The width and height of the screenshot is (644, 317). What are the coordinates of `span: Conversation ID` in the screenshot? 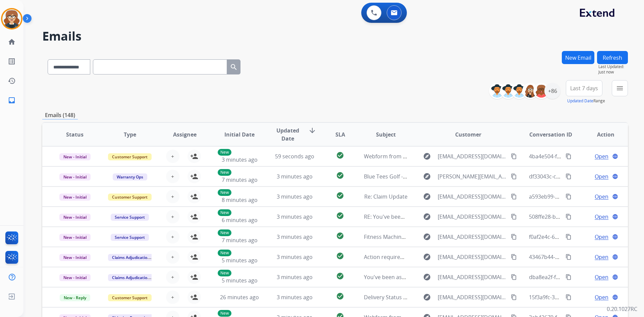 It's located at (550, 134).